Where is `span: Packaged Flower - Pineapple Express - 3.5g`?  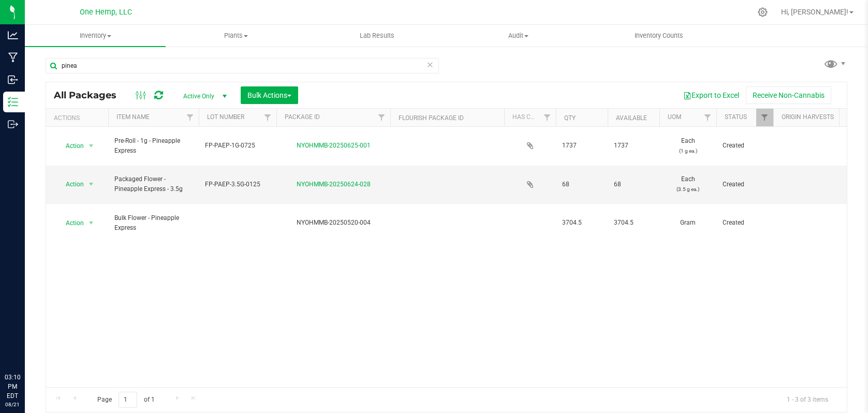
span: Packaged Flower - Pineapple Express - 3.5g is located at coordinates (153, 184).